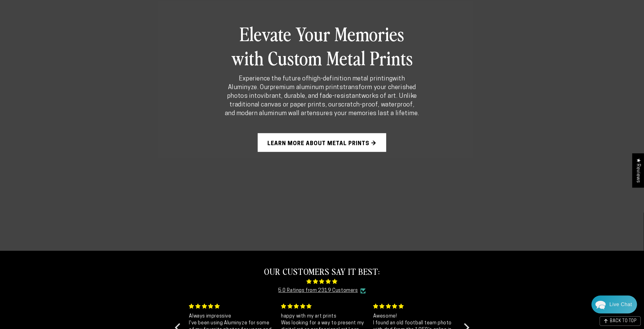 This screenshot has width=644, height=329. What do you see at coordinates (322, 143) in the screenshot?
I see `a: Learn More About Metal Prints →` at bounding box center [322, 143].